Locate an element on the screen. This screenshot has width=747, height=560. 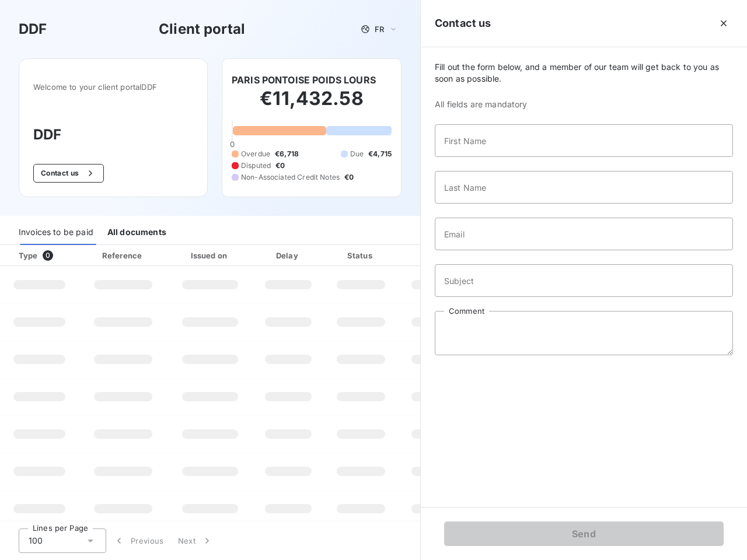
button: Contact us is located at coordinates (68, 173).